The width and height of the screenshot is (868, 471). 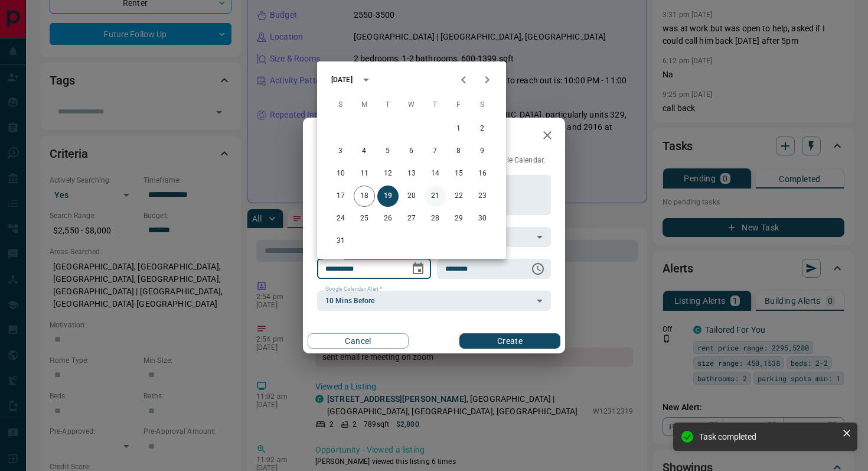 What do you see at coordinates (434, 301) in the screenshot?
I see `div: 10 Mins Before` at bounding box center [434, 301].